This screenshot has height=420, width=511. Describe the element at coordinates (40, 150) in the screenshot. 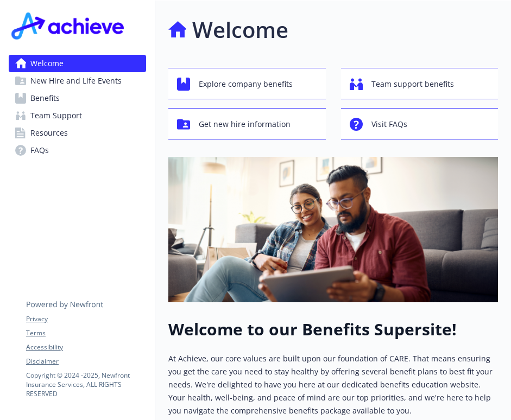

I see `span: FAQs` at that location.